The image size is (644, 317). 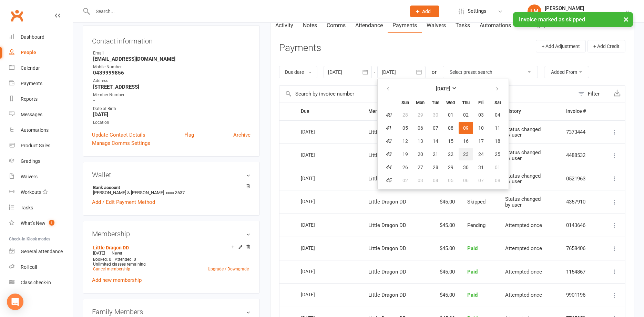 What do you see at coordinates (481, 141) in the screenshot?
I see `span: 17` at bounding box center [481, 141].